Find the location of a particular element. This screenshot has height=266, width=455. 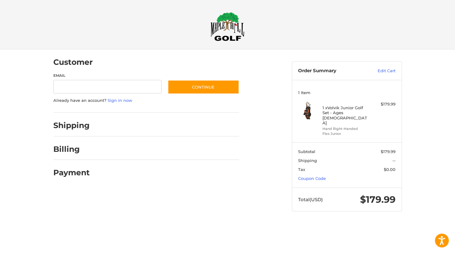

label: Email is located at coordinates (108, 76).